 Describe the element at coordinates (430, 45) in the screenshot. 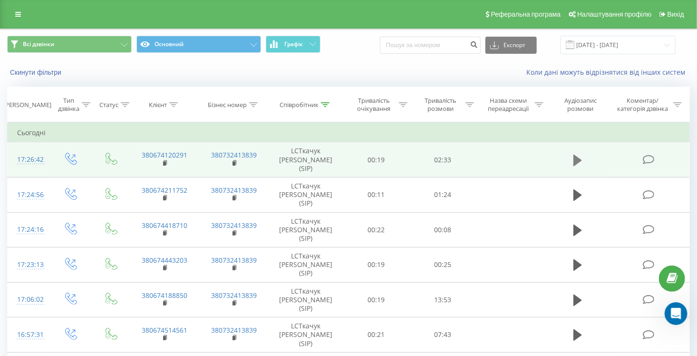

I see `input: Пошук за номером` at that location.